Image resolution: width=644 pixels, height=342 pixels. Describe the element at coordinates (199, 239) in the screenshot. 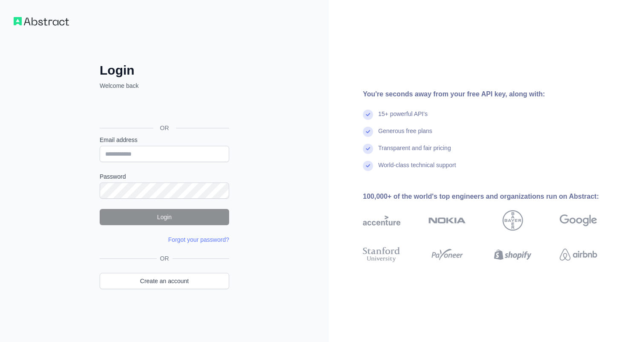

I see `a: Forgot your password?` at that location.